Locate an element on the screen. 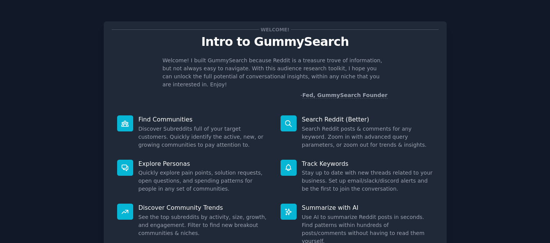 Image resolution: width=550 pixels, height=243 pixels. span: Welcome! is located at coordinates (275, 29).